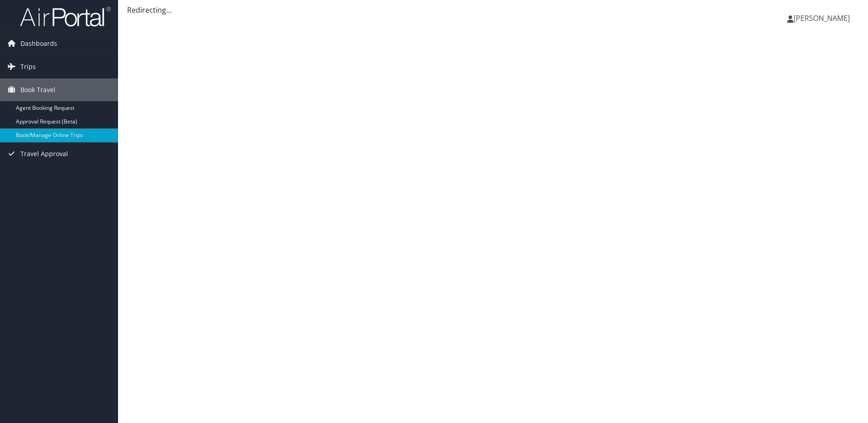  I want to click on span: Dashboards, so click(38, 44).